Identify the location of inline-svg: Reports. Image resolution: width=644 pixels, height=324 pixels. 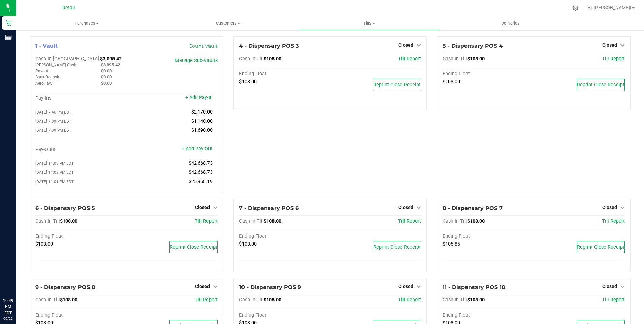
(8, 37).